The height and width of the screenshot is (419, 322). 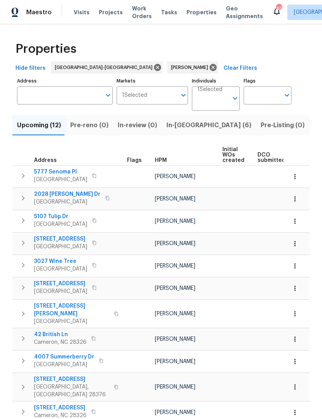 What do you see at coordinates (61, 217) in the screenshot?
I see `span: 5107 Tulip Dr` at bounding box center [61, 217].